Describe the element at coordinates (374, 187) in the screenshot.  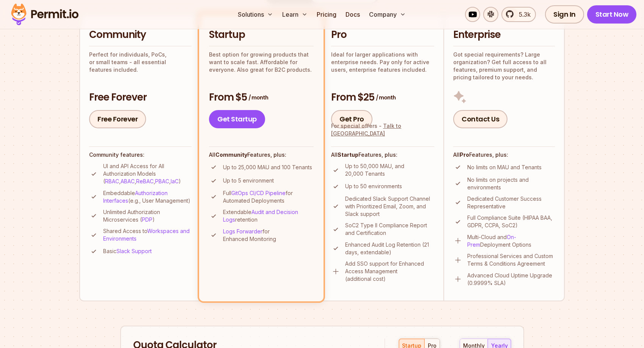
I see `p: Up to 50 environments` at that location.